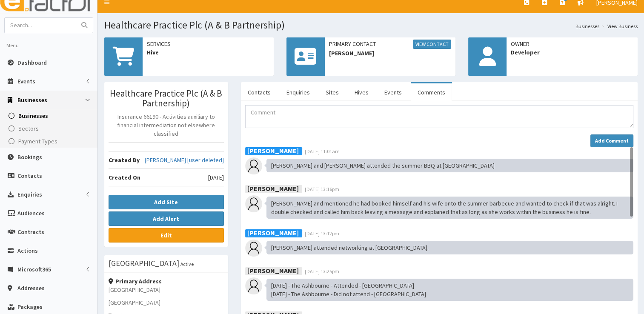 The image size is (644, 314). Describe the element at coordinates (166, 202) in the screenshot. I see `b: Add Site` at that location.